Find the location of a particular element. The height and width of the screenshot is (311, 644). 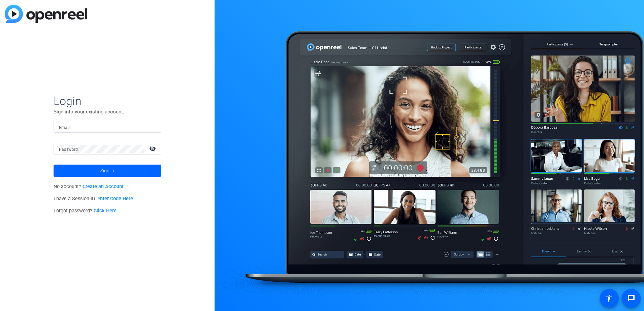

span: Sign in is located at coordinates (107, 171).